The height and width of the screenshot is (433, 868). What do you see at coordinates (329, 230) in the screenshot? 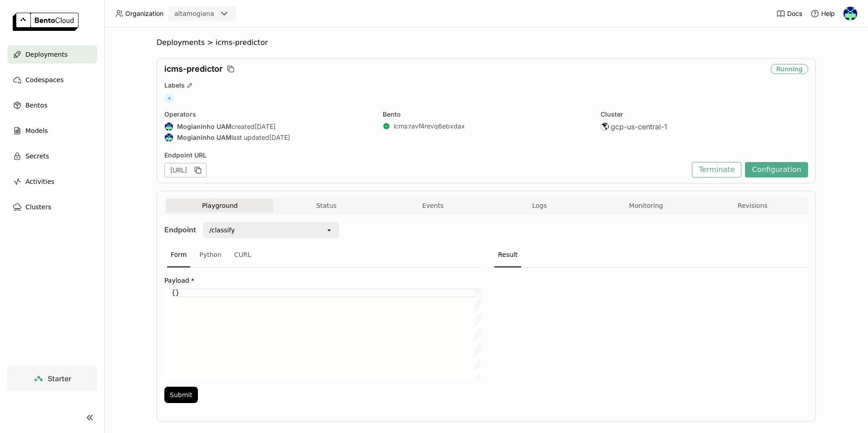
I see `svg: open` at bounding box center [329, 230].